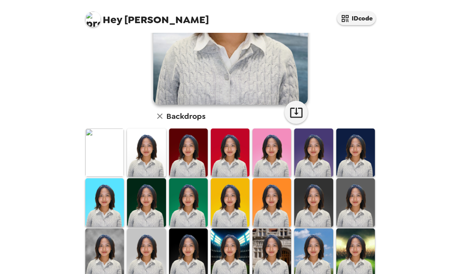  I want to click on img: profile pic, so click(93, 19).